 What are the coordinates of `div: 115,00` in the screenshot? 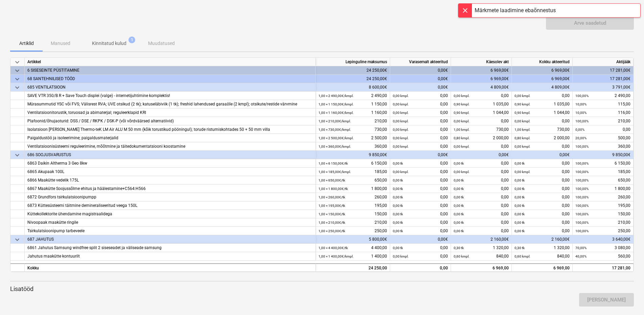 It's located at (603, 104).